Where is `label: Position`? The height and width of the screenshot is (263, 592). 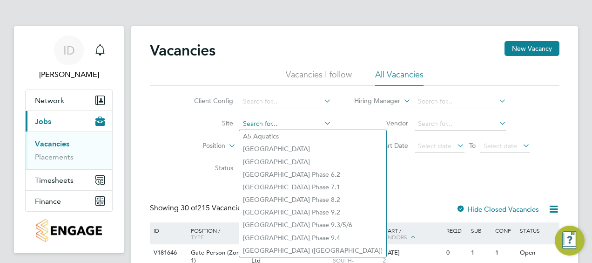
label: Position is located at coordinates (198, 146).